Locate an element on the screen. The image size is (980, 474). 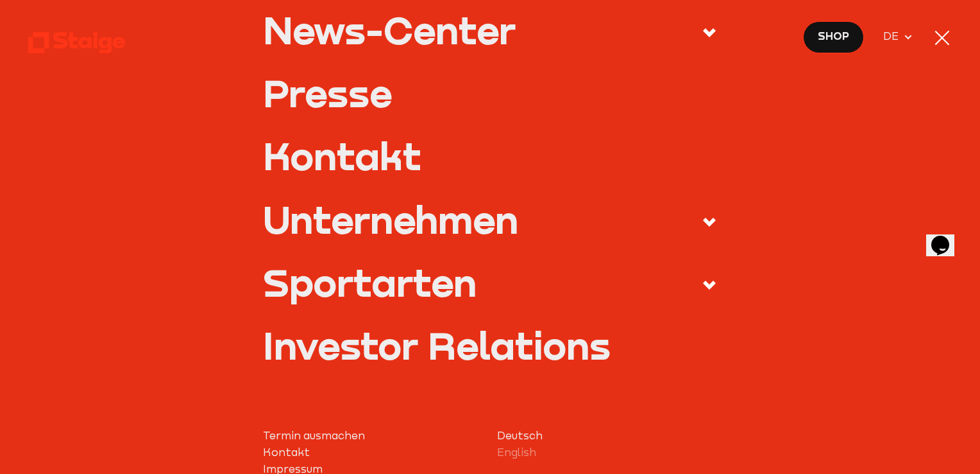
div: News-Center is located at coordinates (389, 30).